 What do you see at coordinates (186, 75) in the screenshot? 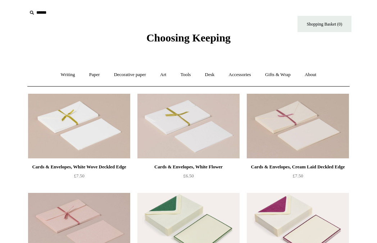
I see `a: Tools` at bounding box center [186, 75].